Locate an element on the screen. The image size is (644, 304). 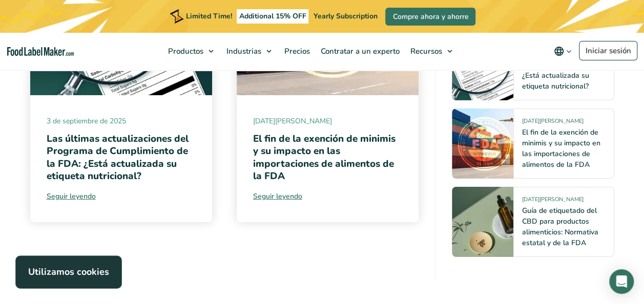
span: 3 de septiembre de 2025 is located at coordinates (121, 120).